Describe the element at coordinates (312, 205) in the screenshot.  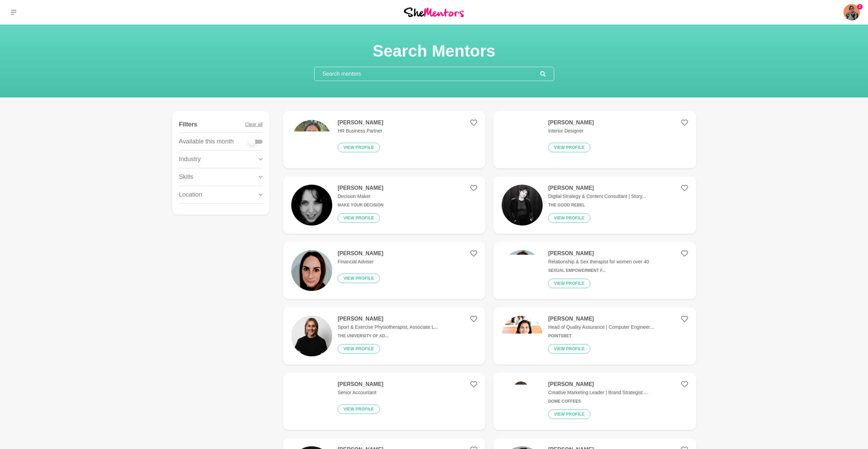
I see `img: 443bca476f7facefe296c2c6ab68eb81e300ea47-400x400.jpg` at that location.